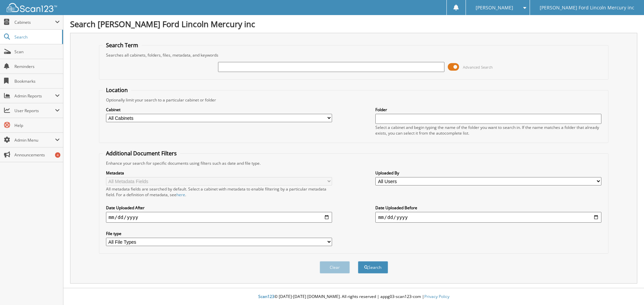 Image resolution: width=644 pixels, height=305 pixels. Describe the element at coordinates (354, 100) in the screenshot. I see `div: Optionally limit your search to a particular cabinet or folder` at that location.